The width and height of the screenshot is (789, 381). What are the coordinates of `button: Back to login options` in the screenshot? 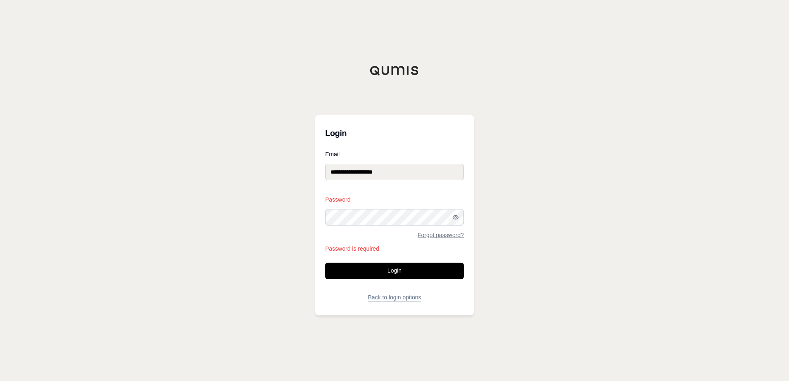 It's located at (394, 297).